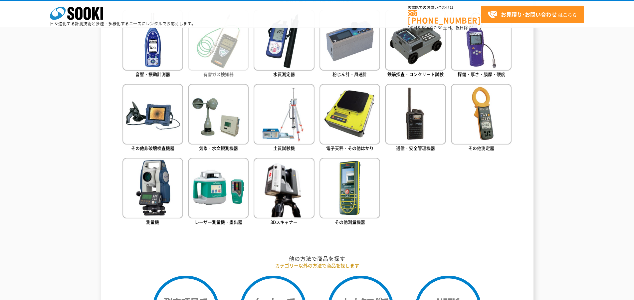 The width and height of the screenshot is (634, 300). What do you see at coordinates (350, 44) in the screenshot?
I see `a: 粉じん計・風速計` at bounding box center [350, 44].